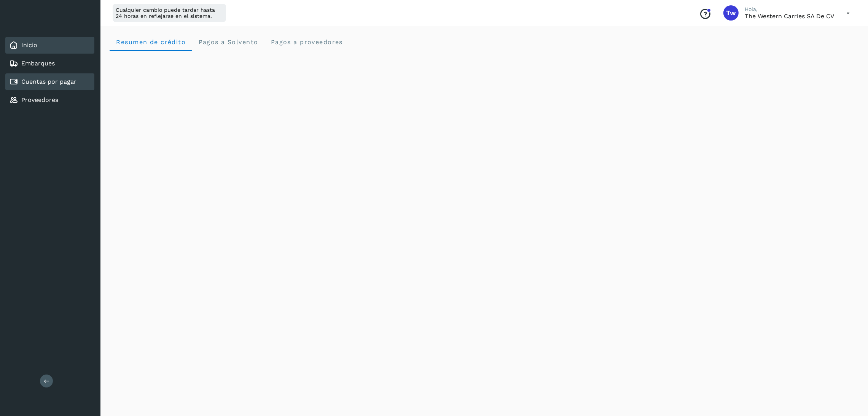 The width and height of the screenshot is (868, 416). I want to click on a: Proveedores, so click(40, 100).